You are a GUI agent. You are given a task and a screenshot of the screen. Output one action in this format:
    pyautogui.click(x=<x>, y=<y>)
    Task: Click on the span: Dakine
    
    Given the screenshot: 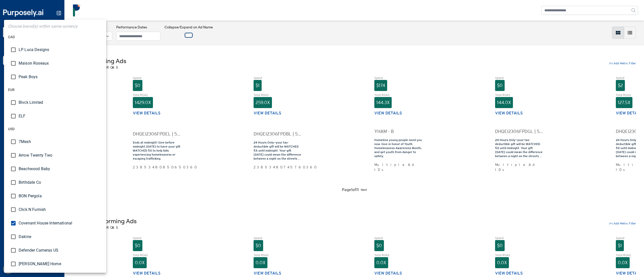 What is the action you would take?
    pyautogui.click(x=61, y=237)
    